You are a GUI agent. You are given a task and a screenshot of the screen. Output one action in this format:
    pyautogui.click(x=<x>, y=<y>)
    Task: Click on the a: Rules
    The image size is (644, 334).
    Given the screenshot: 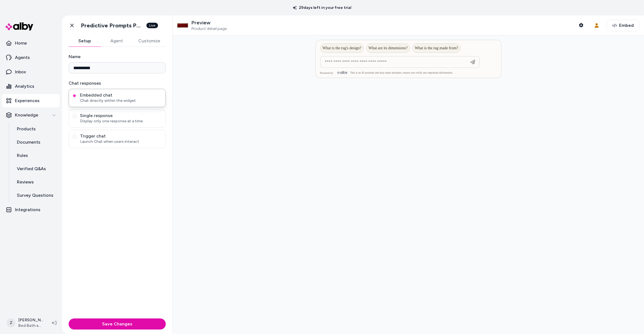 What is the action you would take?
    pyautogui.click(x=35, y=156)
    